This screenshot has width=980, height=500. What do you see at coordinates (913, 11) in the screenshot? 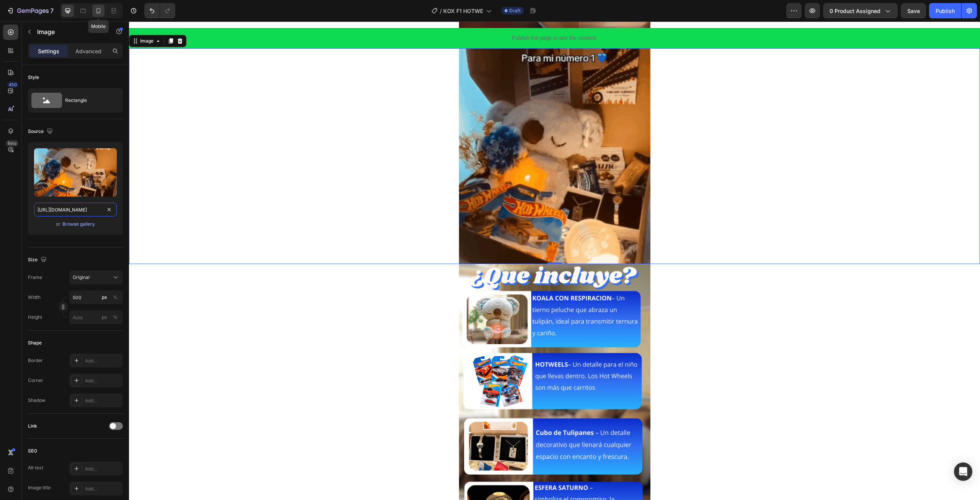
I see `button: Save` at bounding box center [913, 11].